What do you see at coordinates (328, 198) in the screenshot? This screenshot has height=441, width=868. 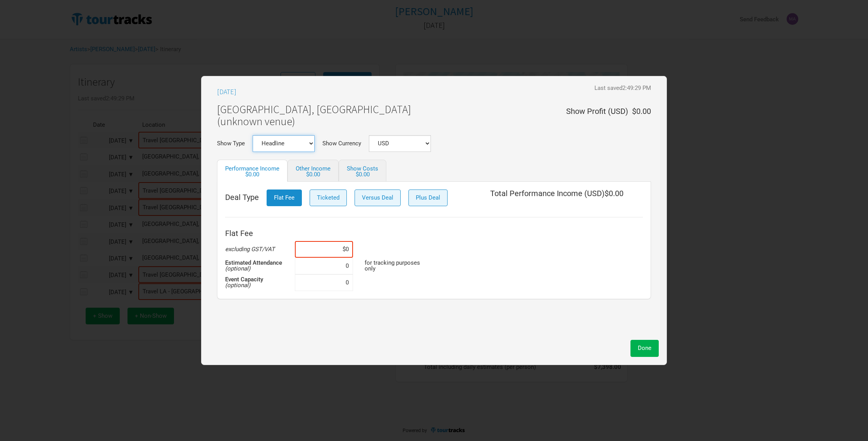 I see `span: Ticketed` at bounding box center [328, 198].